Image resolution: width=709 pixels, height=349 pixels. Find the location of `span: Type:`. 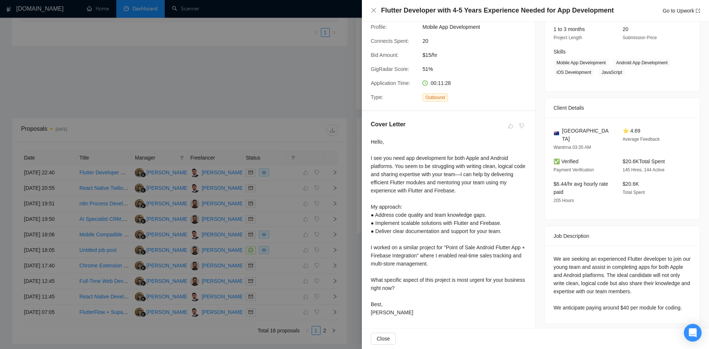

span: Type: is located at coordinates (377, 97).